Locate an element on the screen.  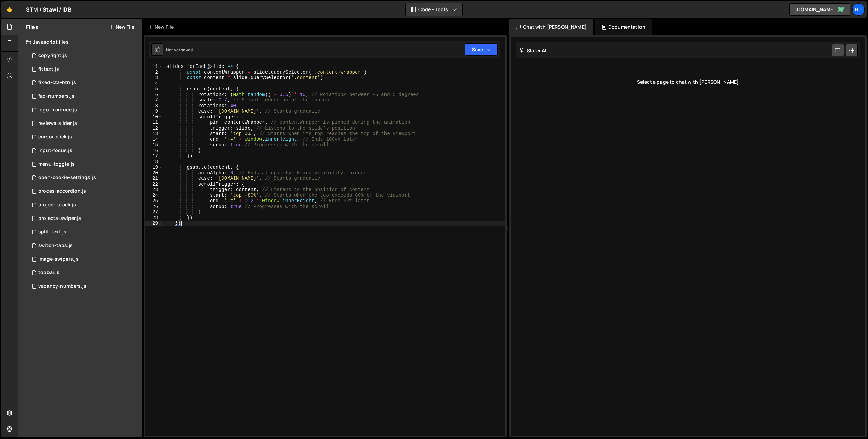
div: 3 is located at coordinates (154, 78).